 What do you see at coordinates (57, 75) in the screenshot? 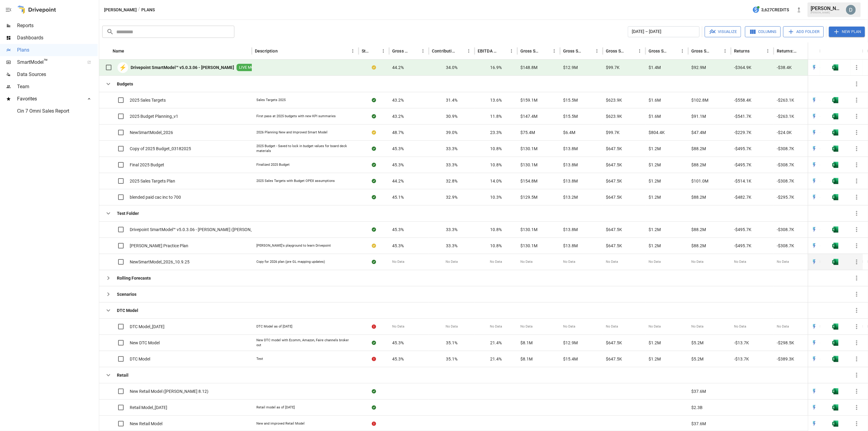
I see `span: Data Sources` at bounding box center [57, 75].